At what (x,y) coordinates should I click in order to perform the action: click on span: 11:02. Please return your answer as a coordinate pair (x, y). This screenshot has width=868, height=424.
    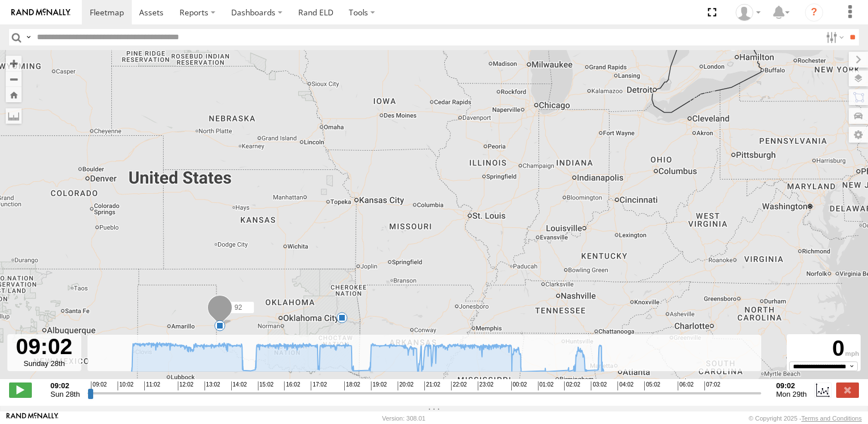
    Looking at the image, I should click on (152, 386).